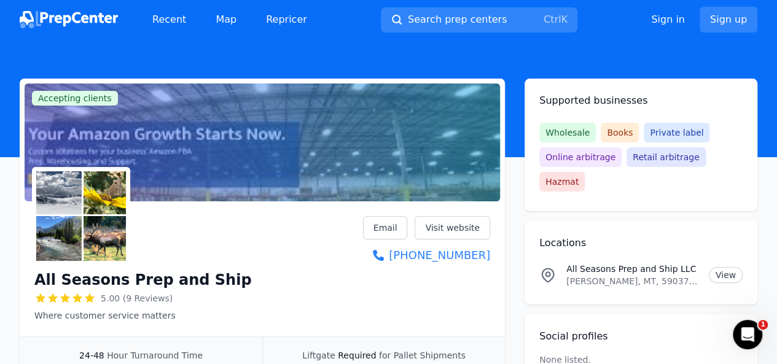 This screenshot has height=364, width=777. I want to click on span: 5.00 (9 Reviews), so click(136, 299).